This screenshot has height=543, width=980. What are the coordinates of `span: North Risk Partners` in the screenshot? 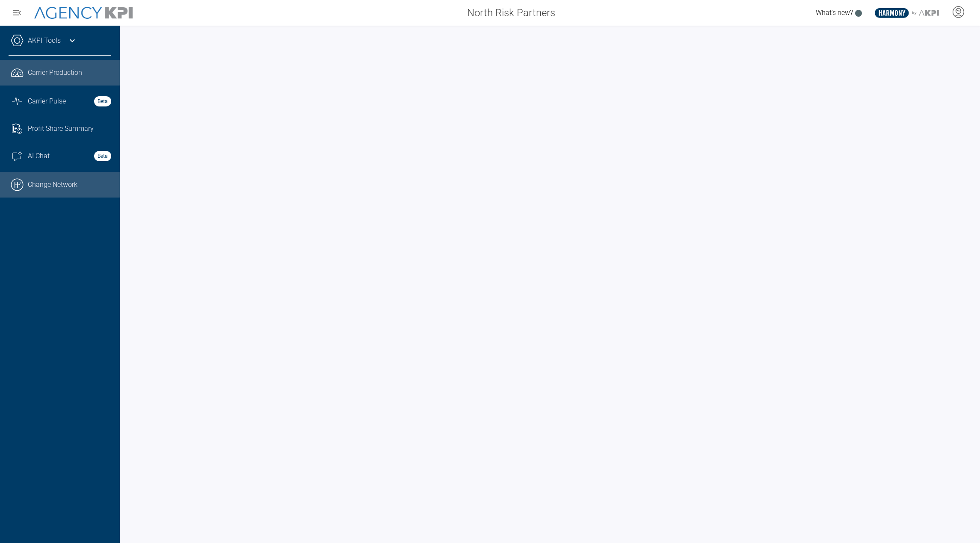 It's located at (511, 13).